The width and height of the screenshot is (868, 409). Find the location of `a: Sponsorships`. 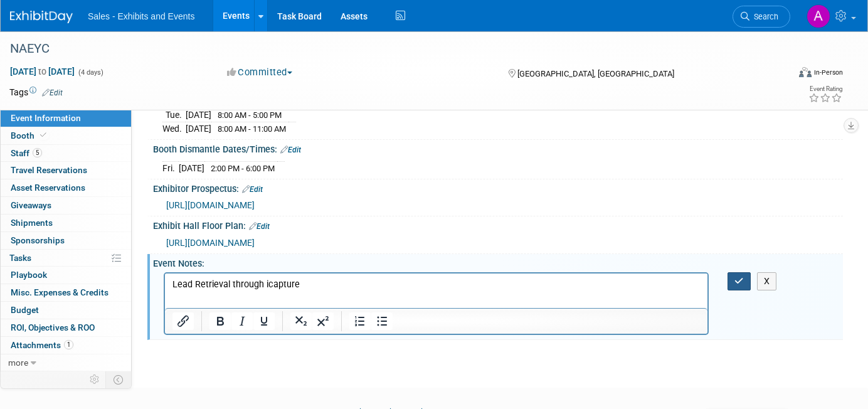

a: Sponsorships is located at coordinates (66, 240).